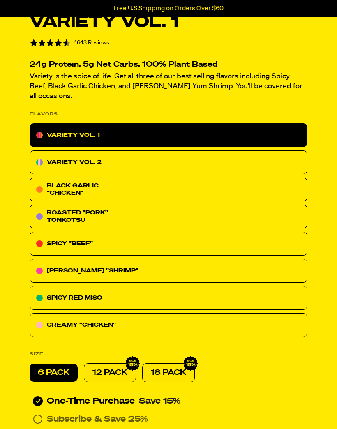  What do you see at coordinates (91, 401) in the screenshot?
I see `span: One-Time Purchase` at bounding box center [91, 401].